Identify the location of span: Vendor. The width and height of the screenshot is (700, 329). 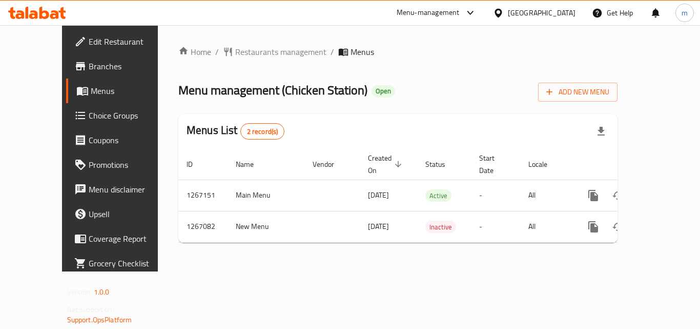
(330, 164).